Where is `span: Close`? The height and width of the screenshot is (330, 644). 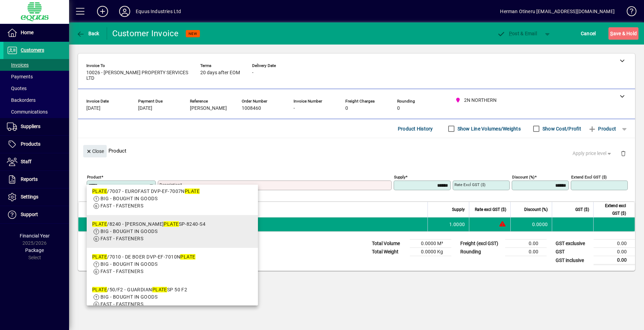
span: Close is located at coordinates (95, 151).